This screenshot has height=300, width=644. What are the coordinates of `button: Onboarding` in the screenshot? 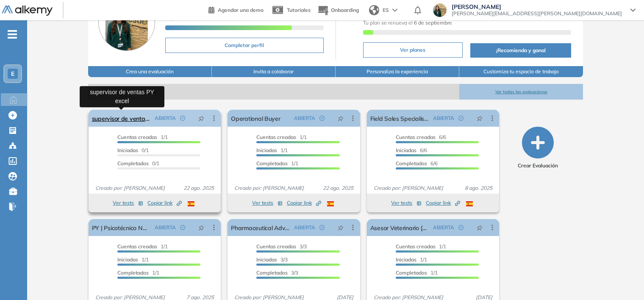 It's located at (338, 10).